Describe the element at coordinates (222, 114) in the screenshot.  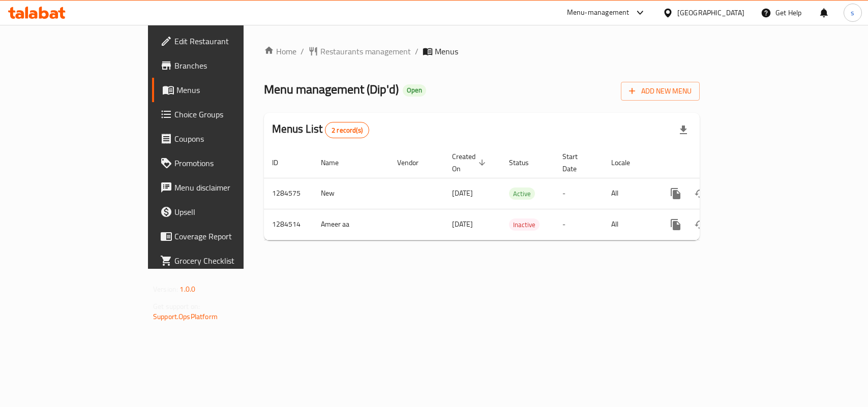
I see `a: Choice Groups` at that location.